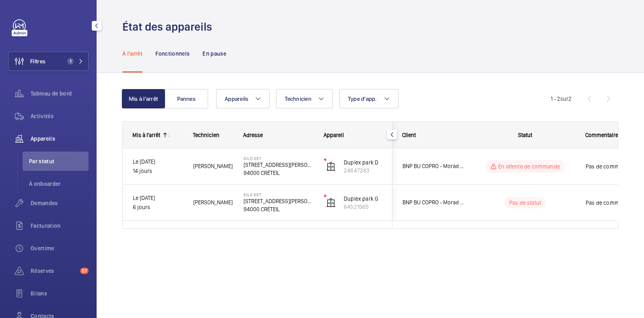 This screenshot has width=644, height=318. Describe the element at coordinates (609, 135) in the screenshot. I see `span: Commentaire client` at that location.